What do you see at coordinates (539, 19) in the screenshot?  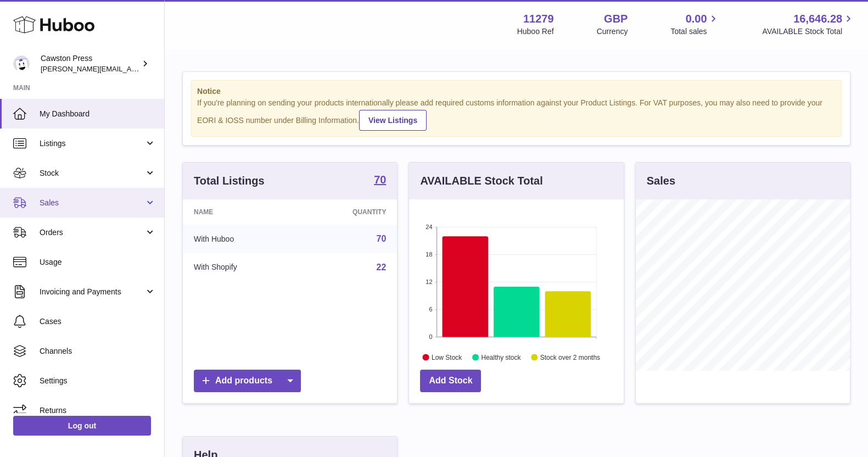 I see `strong: 11279` at bounding box center [539, 19].